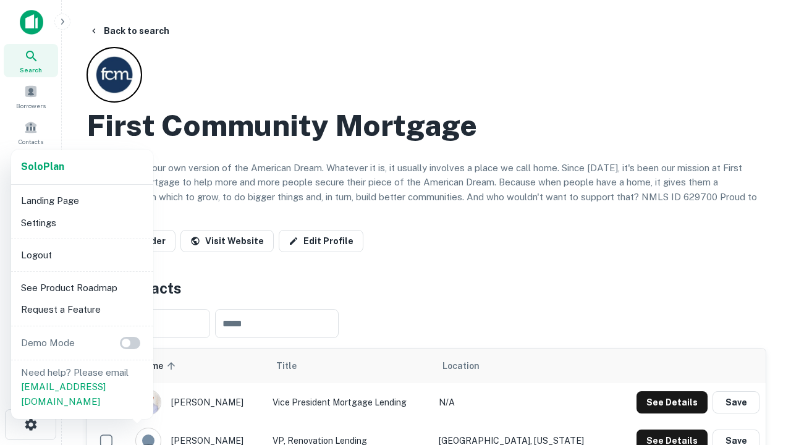 Image resolution: width=791 pixels, height=445 pixels. I want to click on li: Landing Page, so click(82, 201).